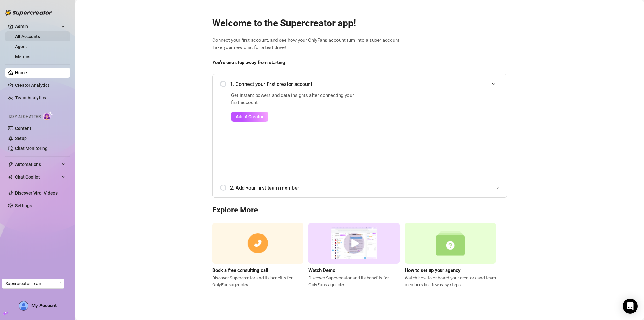 The height and width of the screenshot is (320, 644). What do you see at coordinates (294, 117) in the screenshot?
I see `a: Add A Creator` at bounding box center [294, 117].